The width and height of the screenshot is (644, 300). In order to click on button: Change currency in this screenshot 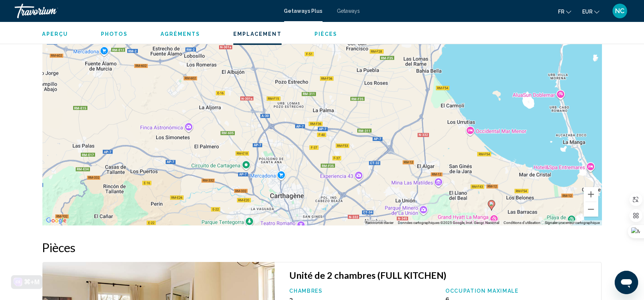, I will do `click(591, 12)`.